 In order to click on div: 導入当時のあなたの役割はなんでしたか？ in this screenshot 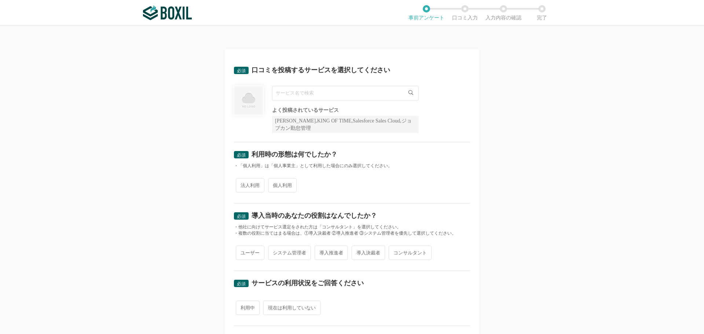, I will do `click(314, 216)`.